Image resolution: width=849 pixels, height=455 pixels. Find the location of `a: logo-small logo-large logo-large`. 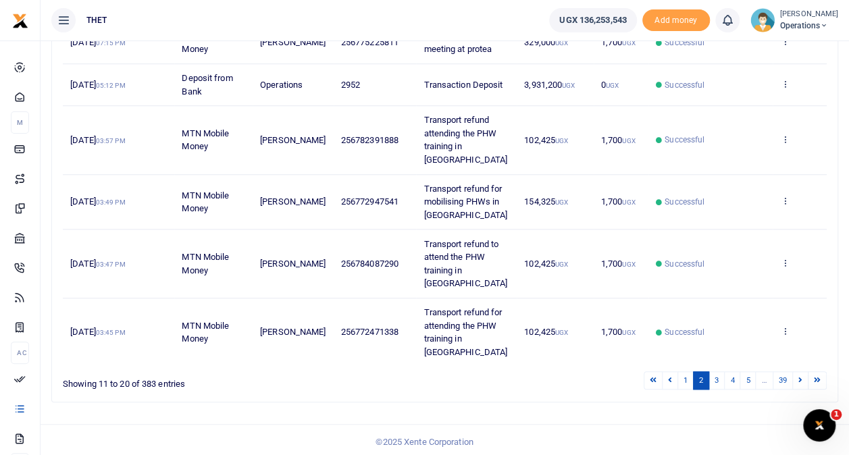

a: logo-small logo-large logo-large is located at coordinates (20, 20).